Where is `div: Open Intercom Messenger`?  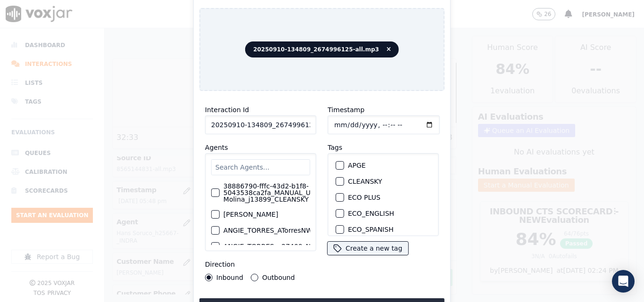
div: Open Intercom Messenger is located at coordinates (623, 281).